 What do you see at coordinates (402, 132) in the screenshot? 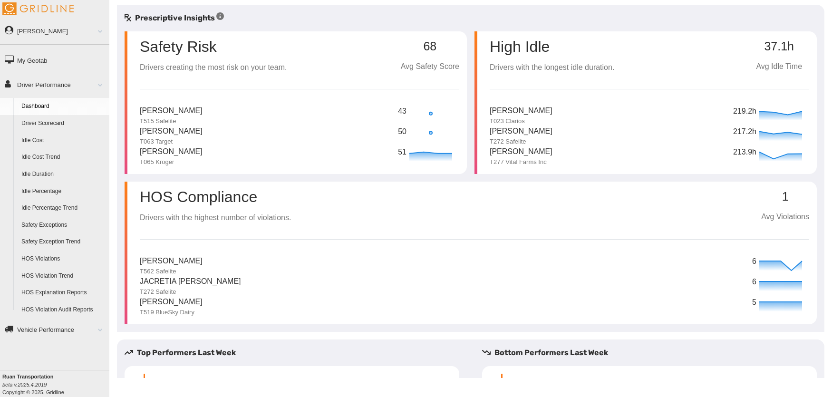
I see `p: 50` at bounding box center [402, 132].